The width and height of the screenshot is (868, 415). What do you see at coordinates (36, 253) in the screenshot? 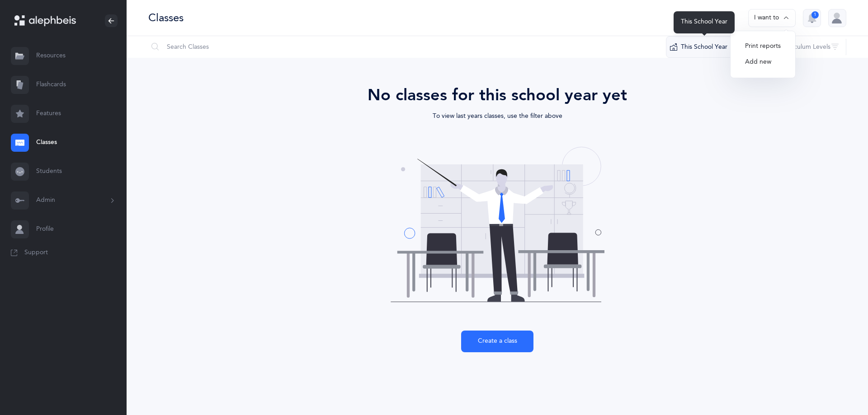
I see `span: Support` at bounding box center [36, 253].